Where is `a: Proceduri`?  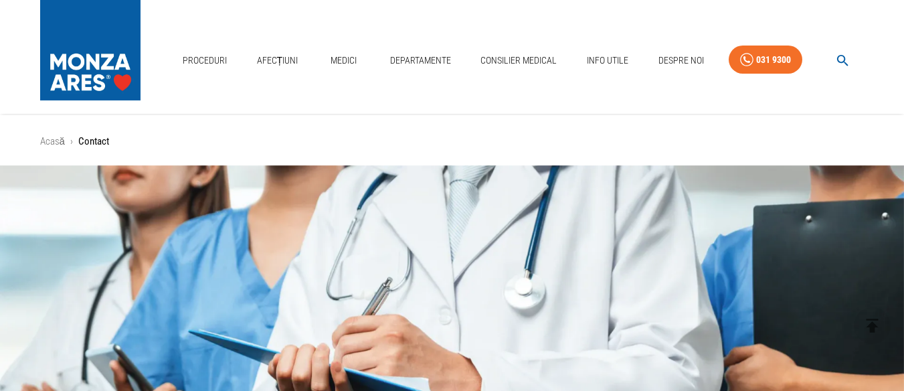
a: Proceduri is located at coordinates (205, 60).